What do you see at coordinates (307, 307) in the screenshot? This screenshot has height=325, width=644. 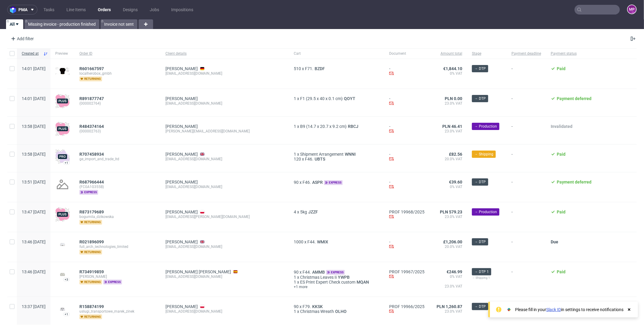 I see `span: F79.` at bounding box center [307, 307].